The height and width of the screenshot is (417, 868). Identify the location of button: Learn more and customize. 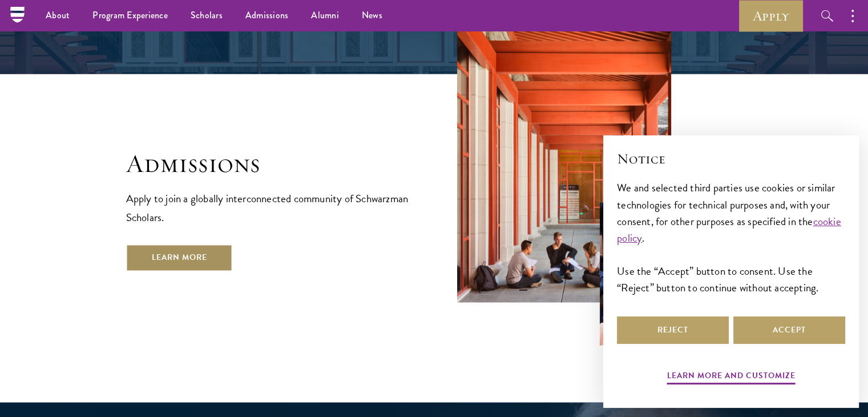
(731, 377).